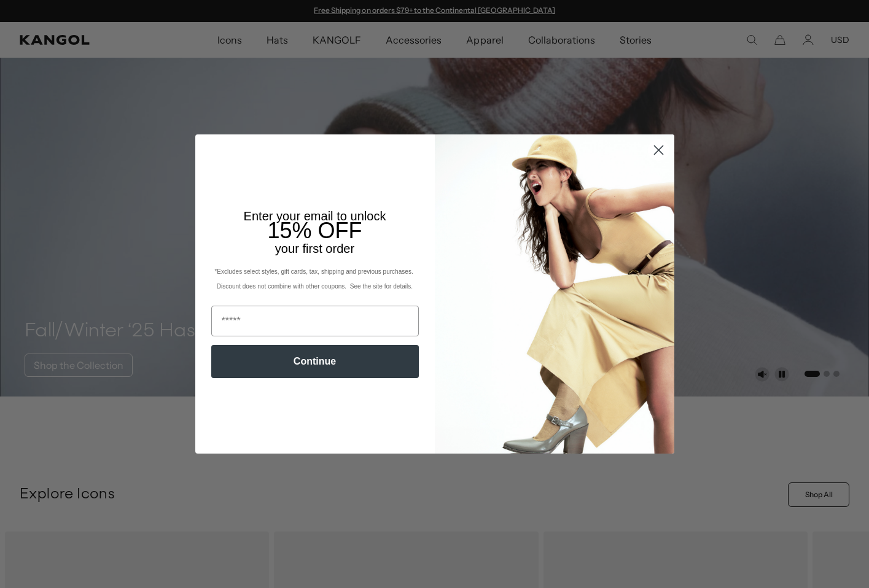 The image size is (869, 588). I want to click on span: *Excludes select styles, gift cards, tax, shipping and previous purchases. Discount does not comb..., so click(314, 278).